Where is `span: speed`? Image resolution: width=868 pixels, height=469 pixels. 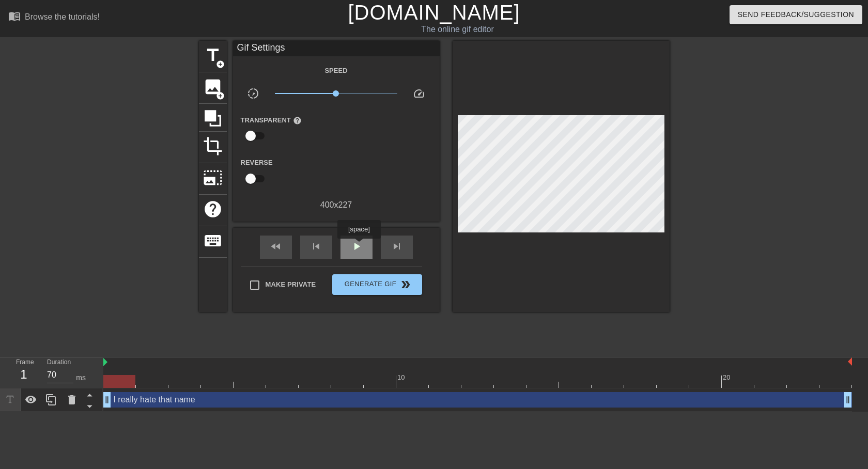 span: speed is located at coordinates (419, 94).